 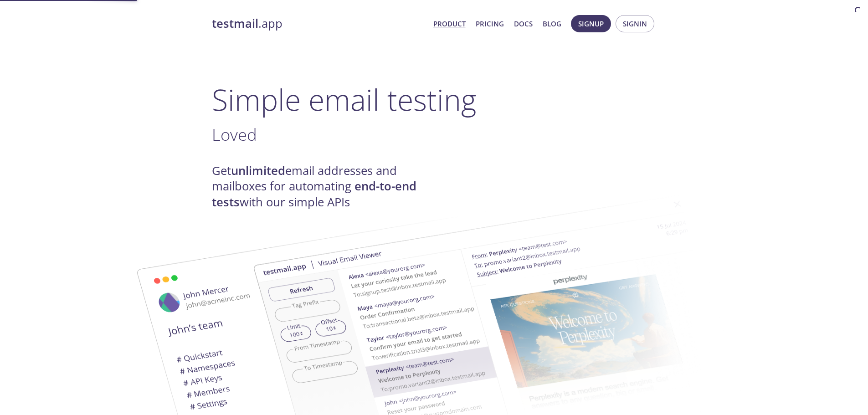 I want to click on button: Signup, so click(x=591, y=24).